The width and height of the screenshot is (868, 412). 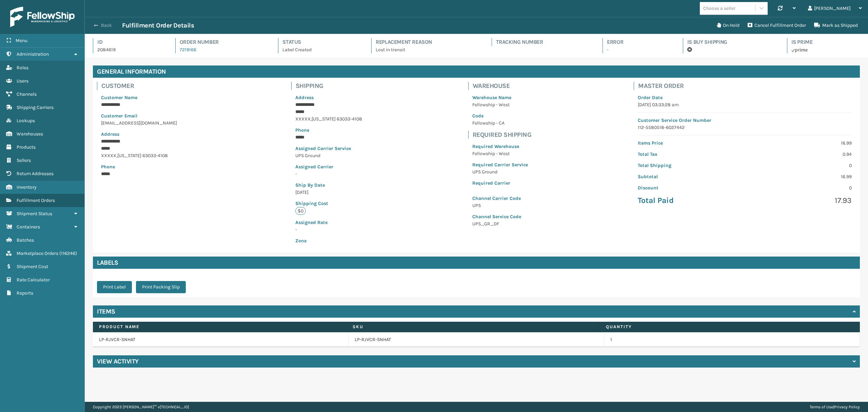 I want to click on p: Customer Email, so click(x=143, y=116).